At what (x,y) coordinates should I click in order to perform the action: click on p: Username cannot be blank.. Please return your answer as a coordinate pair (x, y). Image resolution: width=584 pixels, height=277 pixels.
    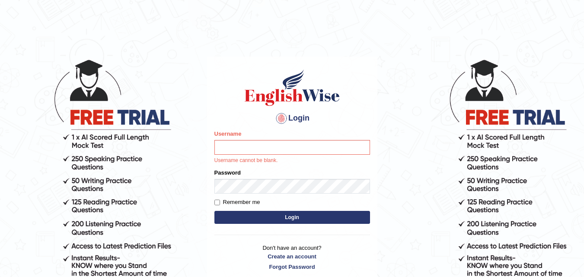
    Looking at the image, I should click on (292, 161).